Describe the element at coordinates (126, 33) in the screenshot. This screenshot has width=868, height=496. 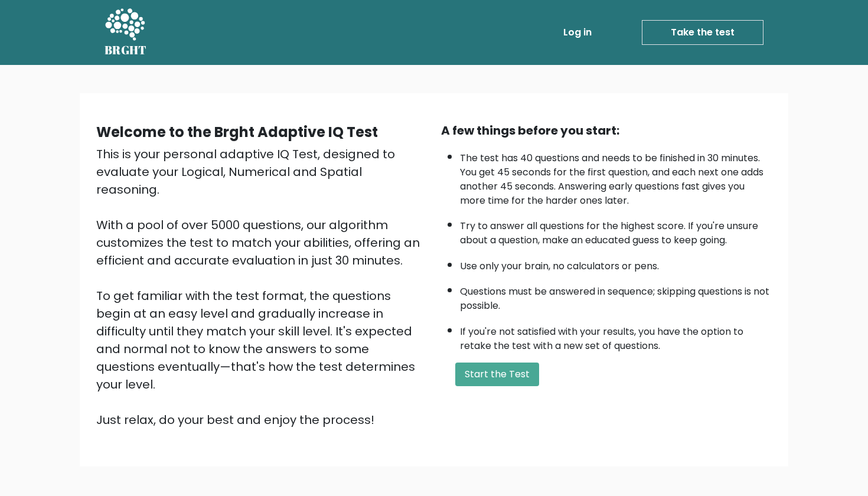
I see `a: BRGHT` at that location.